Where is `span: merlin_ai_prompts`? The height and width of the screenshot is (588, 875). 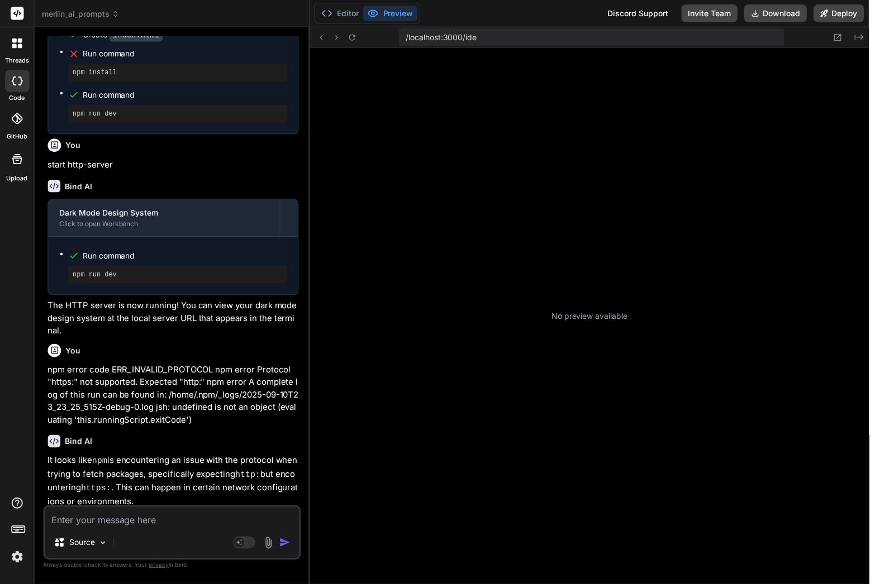 span: merlin_ai_prompts is located at coordinates (81, 14).